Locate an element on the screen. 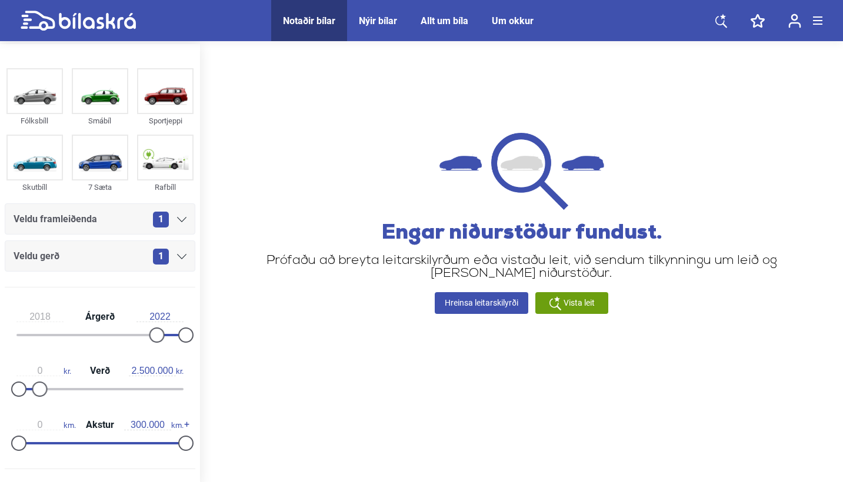 The width and height of the screenshot is (843, 482). span: Vista leit is located at coordinates (579, 303).